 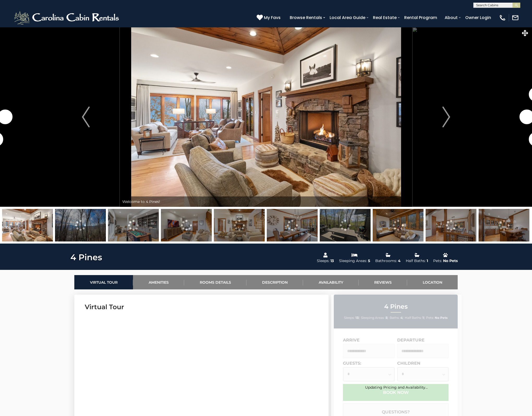 I want to click on h3: Virtual Tour, so click(x=201, y=307).